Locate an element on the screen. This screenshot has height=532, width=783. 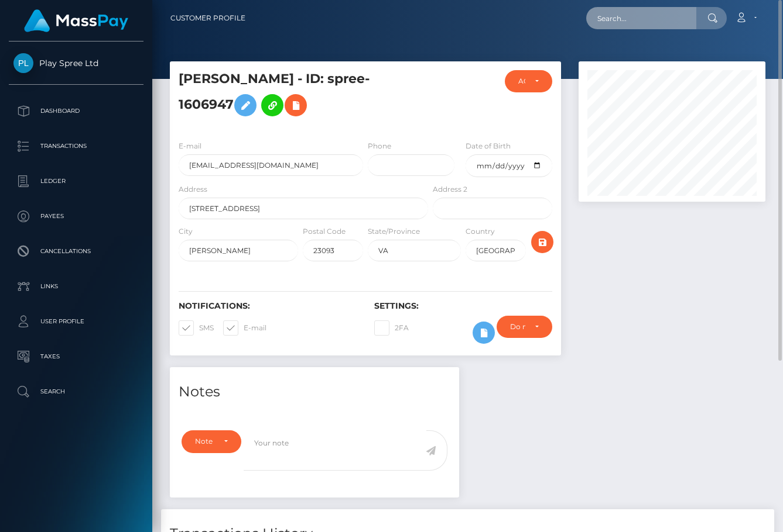
p: Payees is located at coordinates (76, 216).